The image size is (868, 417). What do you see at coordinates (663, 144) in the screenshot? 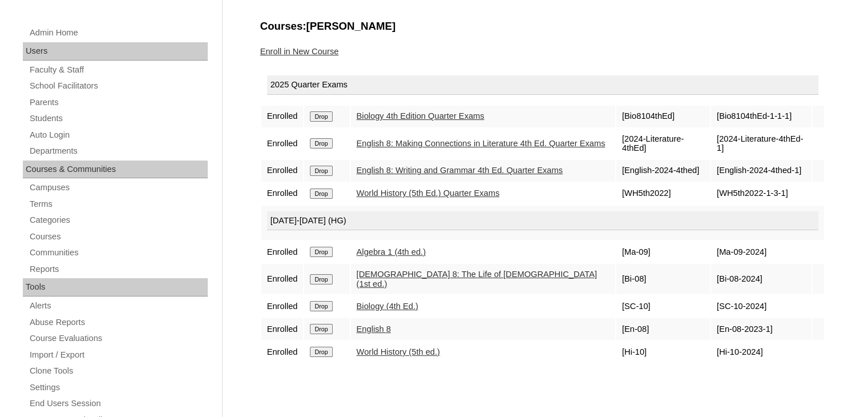
I see `td: [2024-Literature-4thEd]` at bounding box center [663, 144].